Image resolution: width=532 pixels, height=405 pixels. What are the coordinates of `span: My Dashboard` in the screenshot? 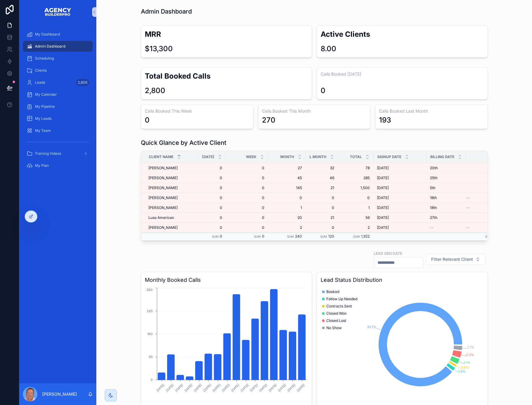 It's located at (47, 34).